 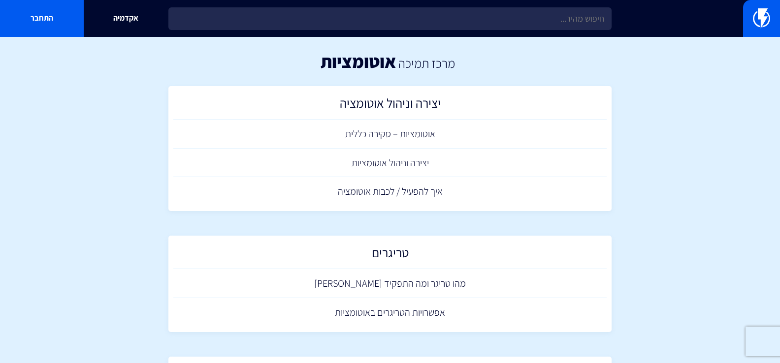 What do you see at coordinates (390, 255) in the screenshot?
I see `a: טריגרים` at bounding box center [390, 255].